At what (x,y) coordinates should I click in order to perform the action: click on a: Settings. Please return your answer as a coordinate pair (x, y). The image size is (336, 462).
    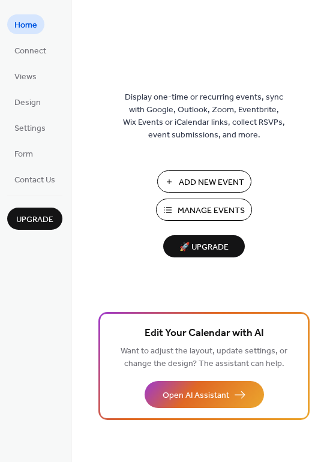
    Looking at the image, I should click on (30, 127).